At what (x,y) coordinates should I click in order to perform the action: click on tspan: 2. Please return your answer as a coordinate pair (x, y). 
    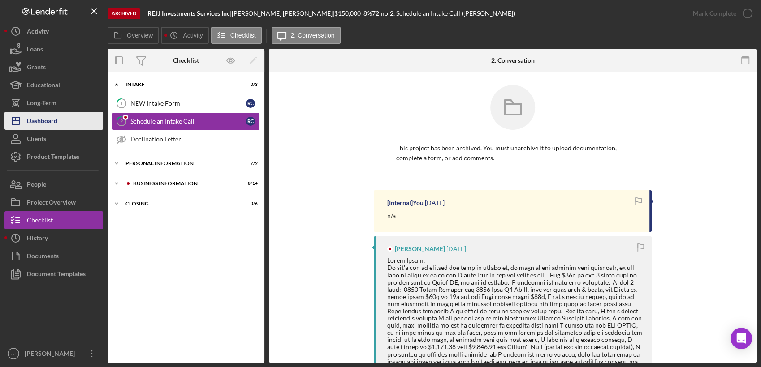
    Looking at the image, I should click on (121, 121).